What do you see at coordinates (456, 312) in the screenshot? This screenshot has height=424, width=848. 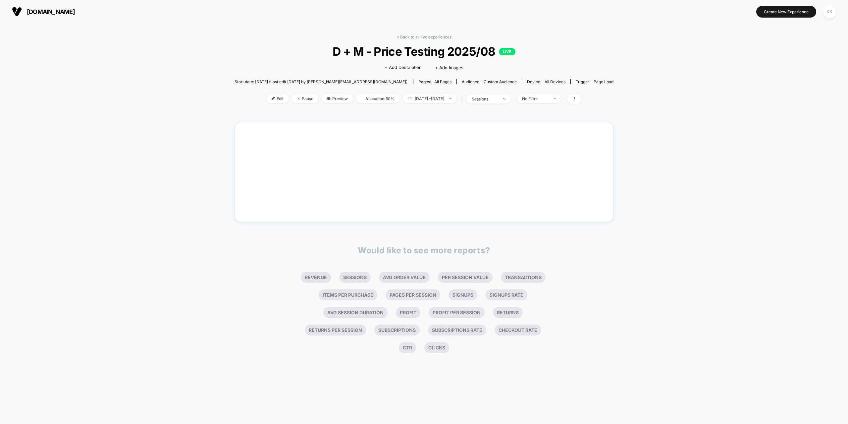 I see `li: Profit Per Session` at bounding box center [456, 312].